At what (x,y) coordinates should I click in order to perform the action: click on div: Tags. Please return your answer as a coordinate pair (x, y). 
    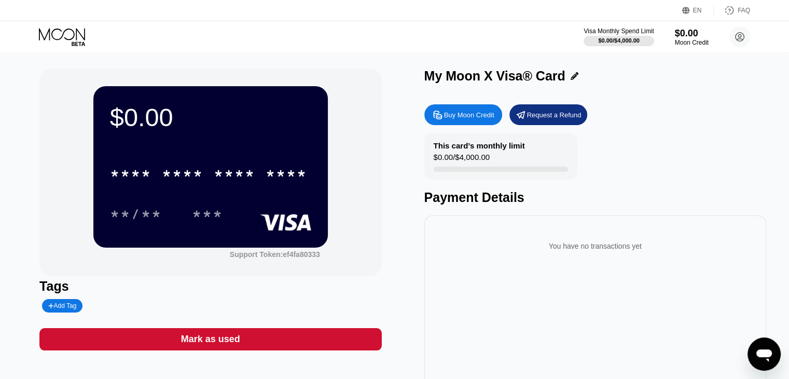
    Looking at the image, I should click on (210, 286).